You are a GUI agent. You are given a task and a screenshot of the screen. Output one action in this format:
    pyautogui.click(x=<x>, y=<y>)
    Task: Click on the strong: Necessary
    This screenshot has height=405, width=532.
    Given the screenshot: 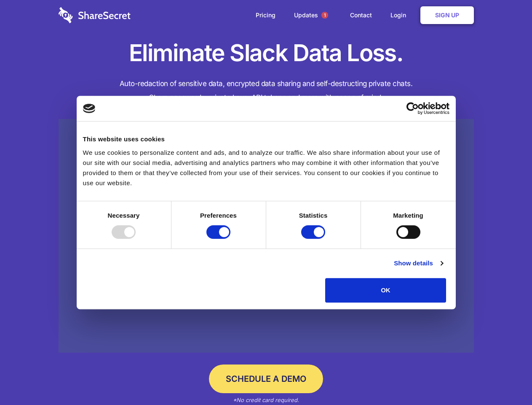 What is the action you would take?
    pyautogui.click(x=124, y=215)
    